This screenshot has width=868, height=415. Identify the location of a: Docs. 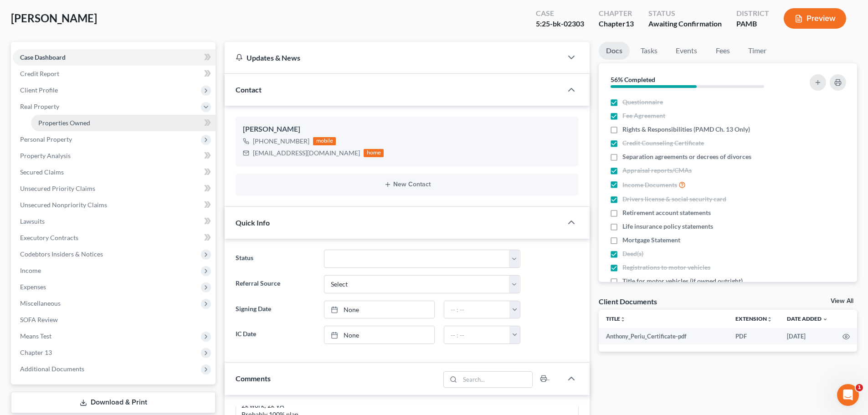
(614, 51).